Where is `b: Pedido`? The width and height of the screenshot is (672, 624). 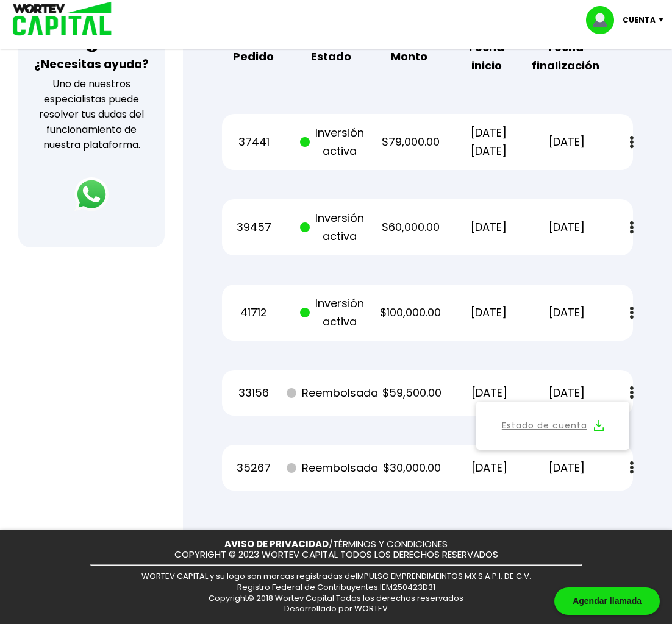
b: Pedido is located at coordinates (253, 56).